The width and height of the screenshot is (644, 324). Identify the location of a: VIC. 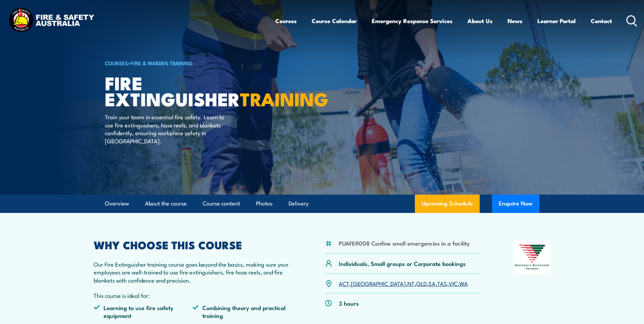
(453, 283).